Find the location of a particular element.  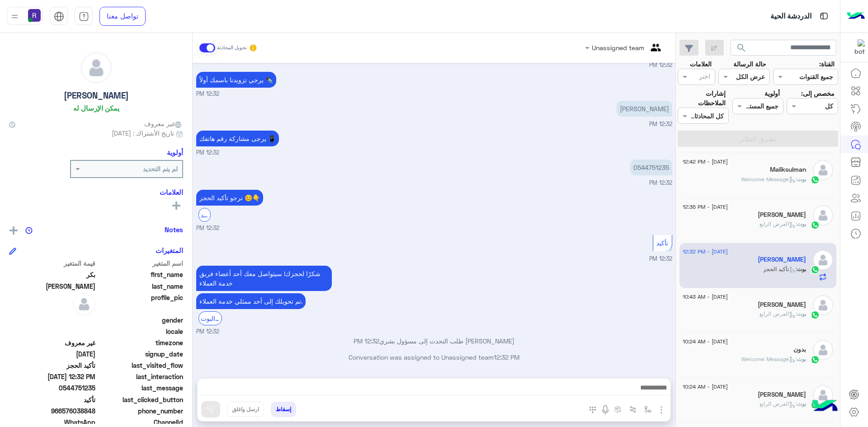

span: profile_pic is located at coordinates (140, 303).